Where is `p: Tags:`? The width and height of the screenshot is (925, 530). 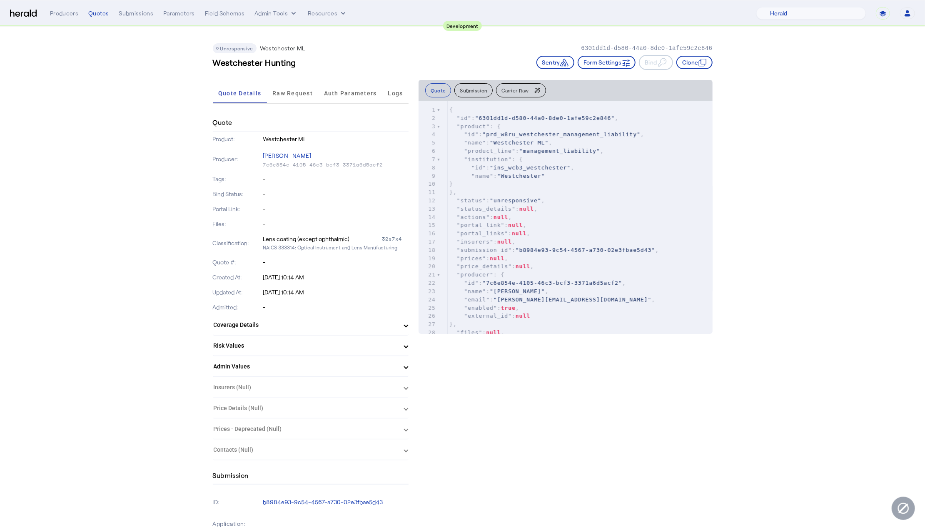
p: Tags: is located at coordinates (237, 179).